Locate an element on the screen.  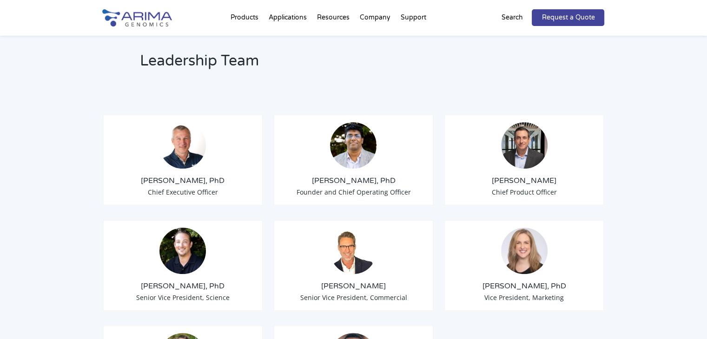
img: 19364919-cf75-45a2-a608-1b8b29f8b955.jpg is located at coordinates (524, 251).